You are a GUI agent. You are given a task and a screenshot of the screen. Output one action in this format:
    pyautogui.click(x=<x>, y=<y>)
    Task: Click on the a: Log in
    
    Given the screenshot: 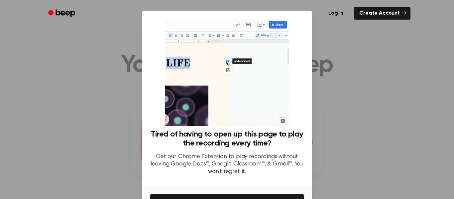 What is the action you would take?
    pyautogui.click(x=336, y=13)
    